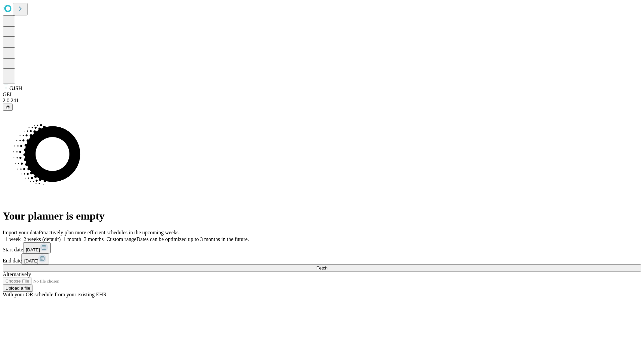  What do you see at coordinates (322, 216) in the screenshot?
I see `h1: Your planner is empty` at bounding box center [322, 216].